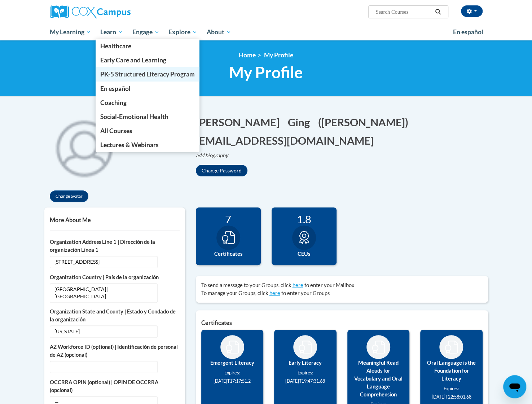  What do you see at coordinates (329, 285) in the screenshot?
I see `span: to enter your Mailbox` at bounding box center [329, 285].